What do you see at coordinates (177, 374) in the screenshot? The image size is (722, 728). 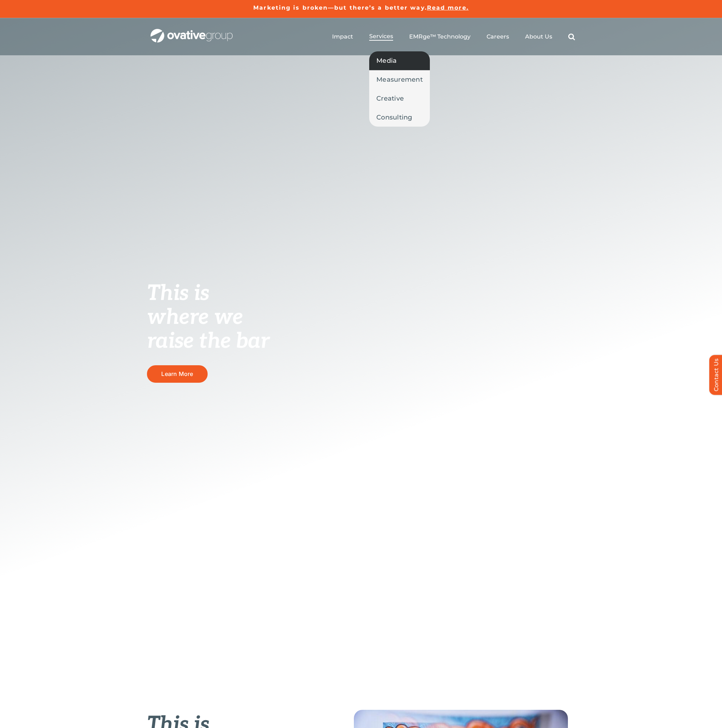 I see `span: Learn More` at bounding box center [177, 374].